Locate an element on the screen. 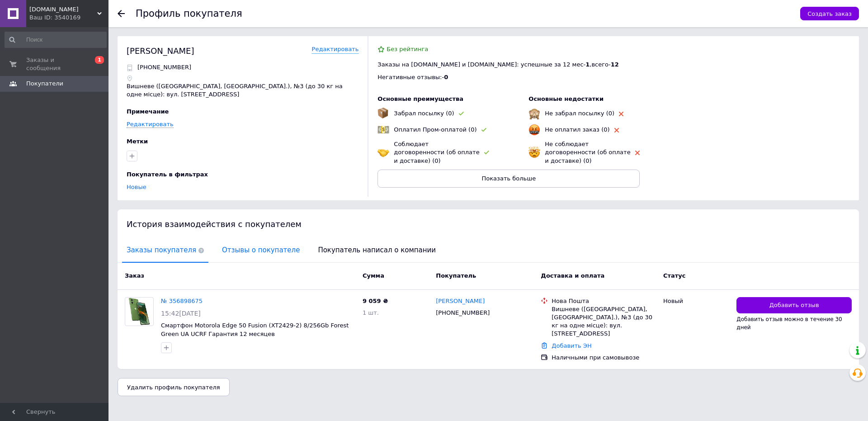  div: Новый is located at coordinates (695, 301).